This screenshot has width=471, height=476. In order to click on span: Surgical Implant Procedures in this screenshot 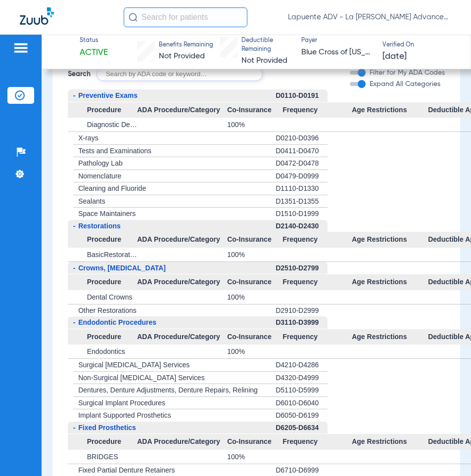, I will do `click(122, 403)`.